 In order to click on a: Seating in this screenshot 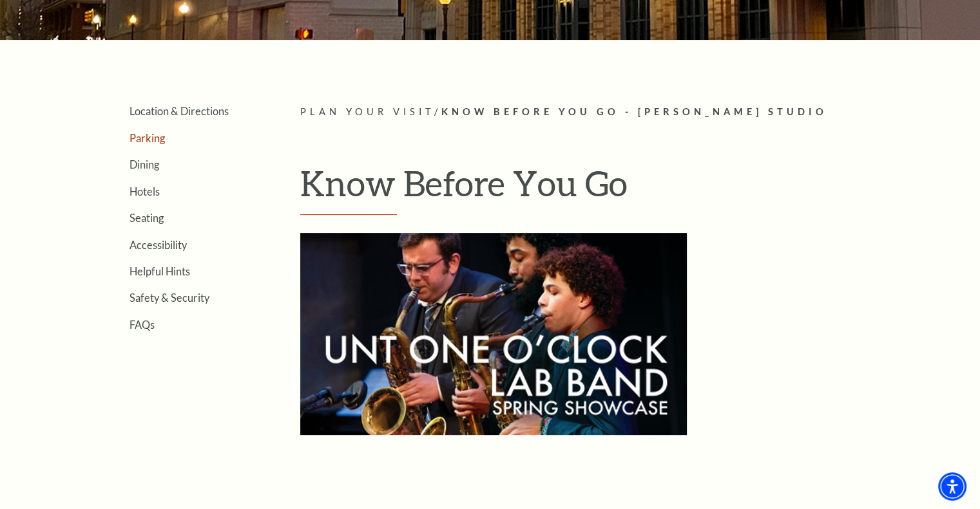, I will do `click(146, 218)`.